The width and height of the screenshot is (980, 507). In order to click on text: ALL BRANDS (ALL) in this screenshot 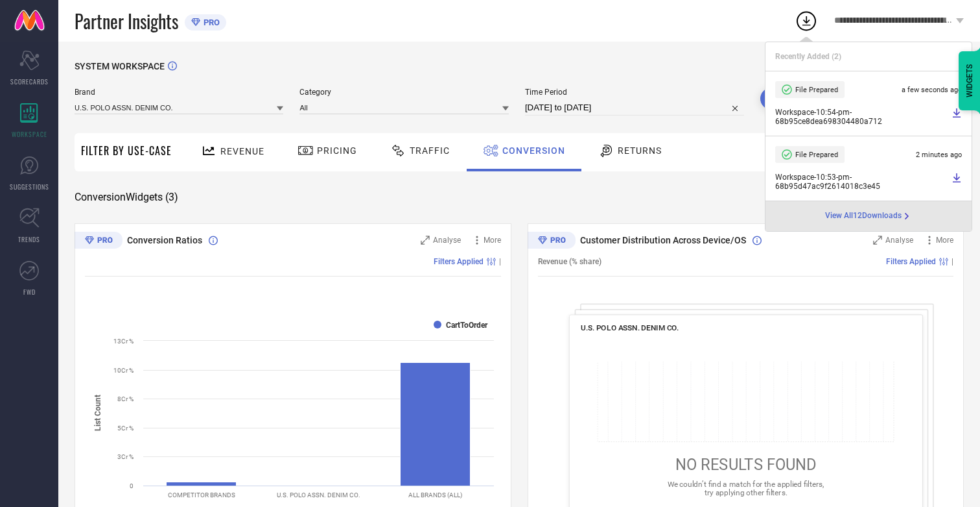, I will do `click(435, 494)`.